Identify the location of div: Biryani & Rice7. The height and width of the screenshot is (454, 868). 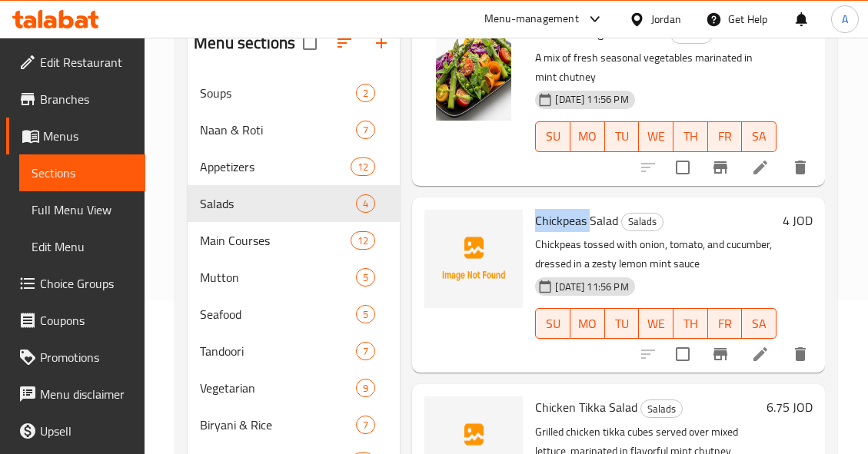
(294, 426).